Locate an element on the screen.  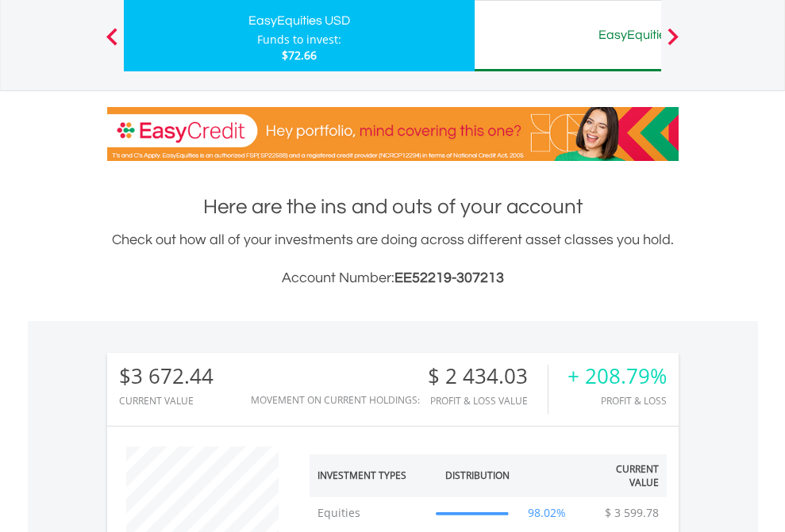
img: EasyCredit Promotion Banner is located at coordinates (392, 134).